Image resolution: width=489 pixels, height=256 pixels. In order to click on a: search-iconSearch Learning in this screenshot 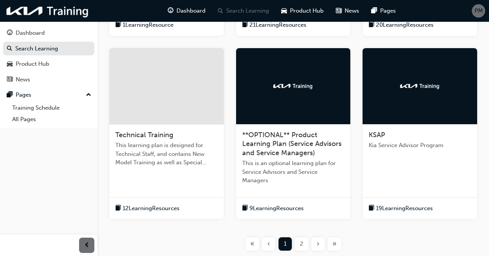, I will do `click(244, 11)`.